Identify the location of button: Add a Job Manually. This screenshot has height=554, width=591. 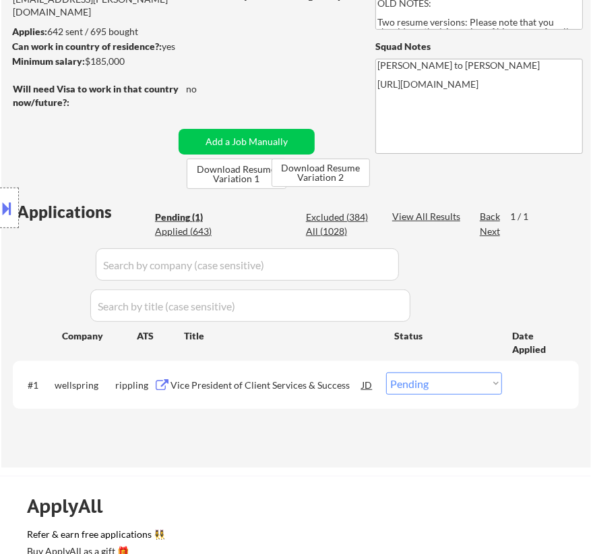
(247, 142).